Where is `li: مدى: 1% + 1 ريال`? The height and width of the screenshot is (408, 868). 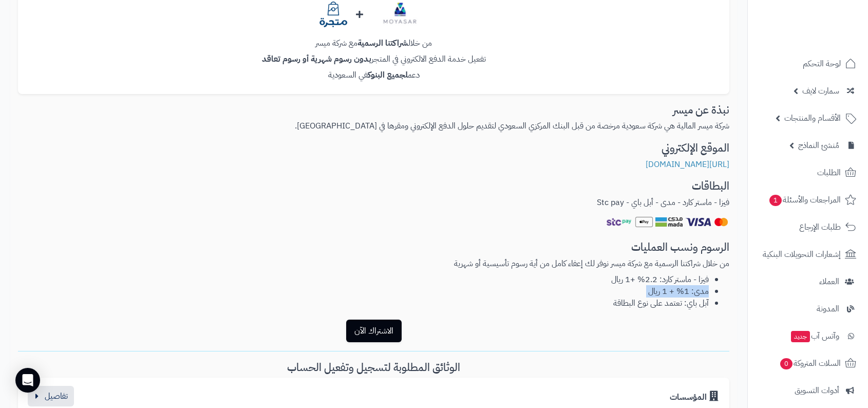 li: مدى: 1% + 1 ريال is located at coordinates (363, 291).